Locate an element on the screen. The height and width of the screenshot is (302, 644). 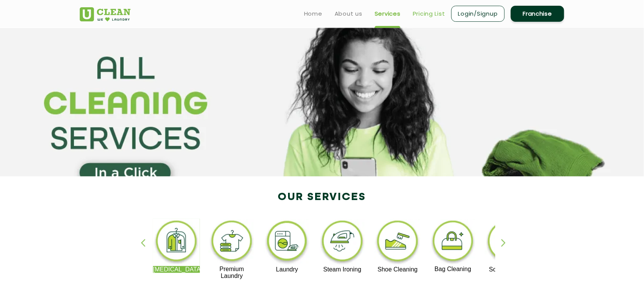
a: About us is located at coordinates (348, 14).